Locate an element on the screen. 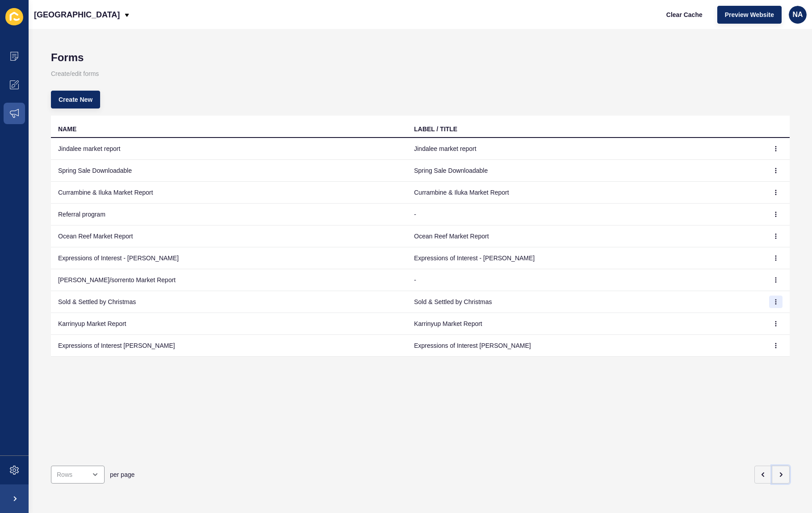 The image size is (812, 513). span: Clear Cache is located at coordinates (685, 15).